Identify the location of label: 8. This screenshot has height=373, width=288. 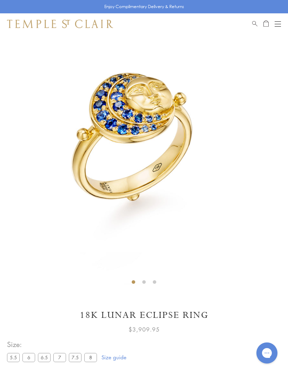
(91, 357).